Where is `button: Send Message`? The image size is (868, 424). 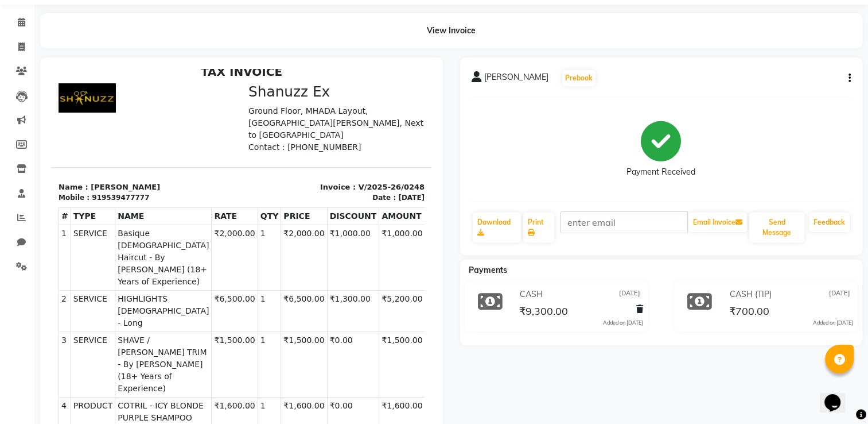
button: Send Message is located at coordinates (777, 227).